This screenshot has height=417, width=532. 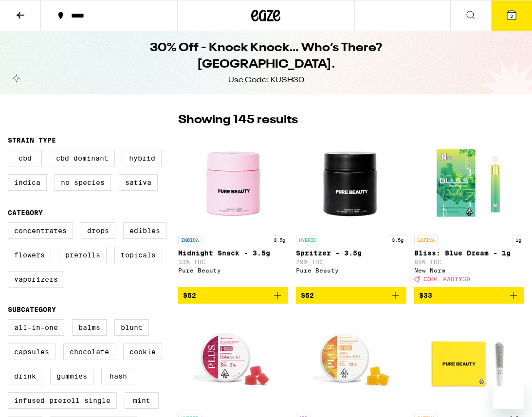 What do you see at coordinates (426, 295) in the screenshot?
I see `span: $33` at bounding box center [426, 295].